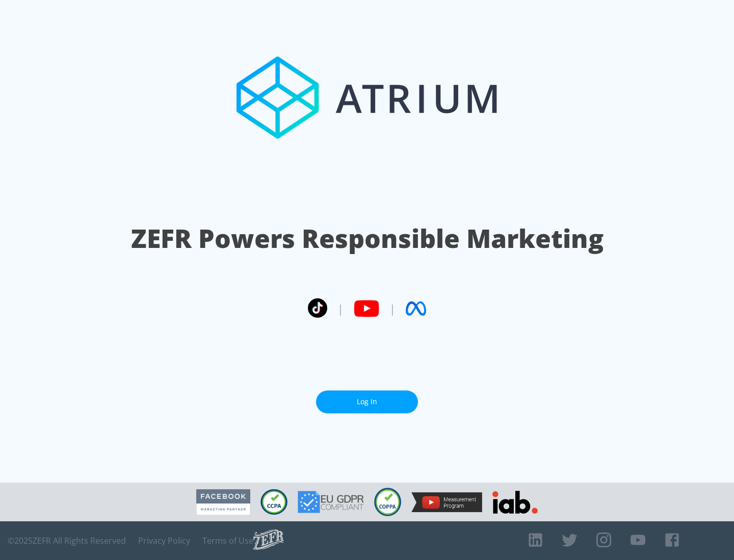  I want to click on img: YouTube Measurement Program, so click(446, 503).